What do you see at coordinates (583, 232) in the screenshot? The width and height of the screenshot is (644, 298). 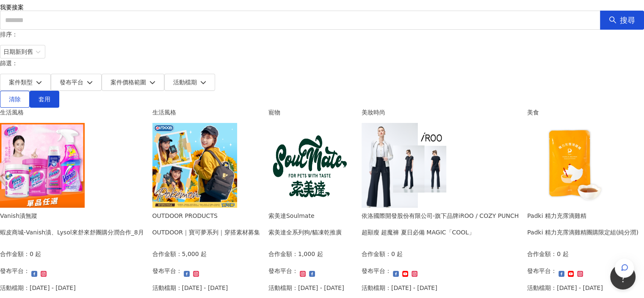 I see `div: Padki 精力充霈滴雞精團購限定組(純分潤)` at bounding box center [583, 232].